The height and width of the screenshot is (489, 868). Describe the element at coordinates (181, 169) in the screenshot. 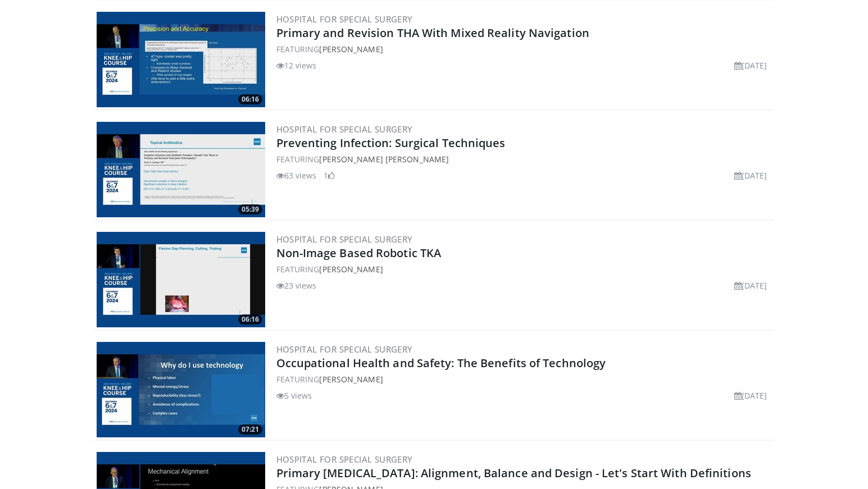

I see `img: 2c578f06-5fb5-45c9-8c6e-581b1799102c.300x170_q85_crop-smart_upscale.jpg` at that location.